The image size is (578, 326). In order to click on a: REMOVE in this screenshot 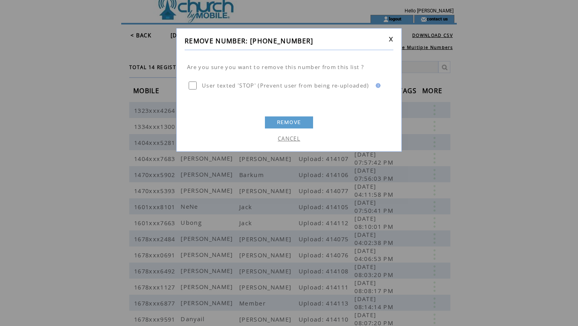, I will do `click(289, 122)`.